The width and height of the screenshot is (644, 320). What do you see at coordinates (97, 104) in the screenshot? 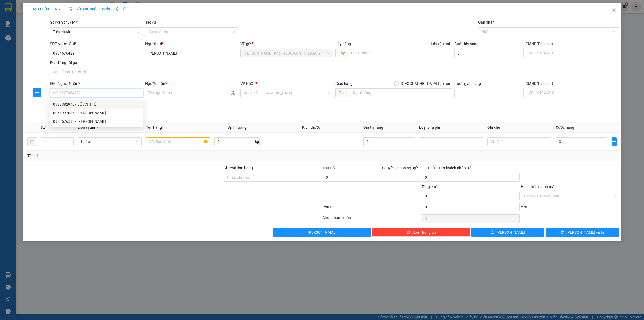
I see `div: 0938382946 - VÕ ANH TÚ` at bounding box center [97, 104].